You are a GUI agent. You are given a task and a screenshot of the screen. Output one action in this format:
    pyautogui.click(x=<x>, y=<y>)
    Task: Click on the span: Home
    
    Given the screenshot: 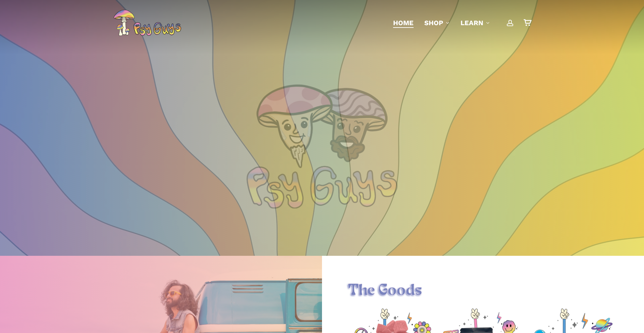 What is the action you would take?
    pyautogui.click(x=403, y=23)
    